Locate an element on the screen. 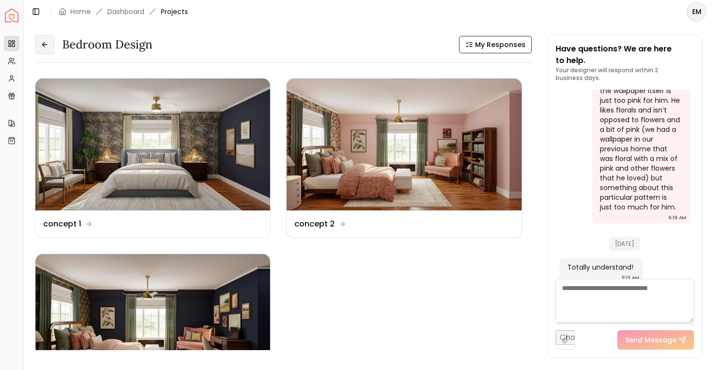  dd: concept 1 is located at coordinates (62, 224).